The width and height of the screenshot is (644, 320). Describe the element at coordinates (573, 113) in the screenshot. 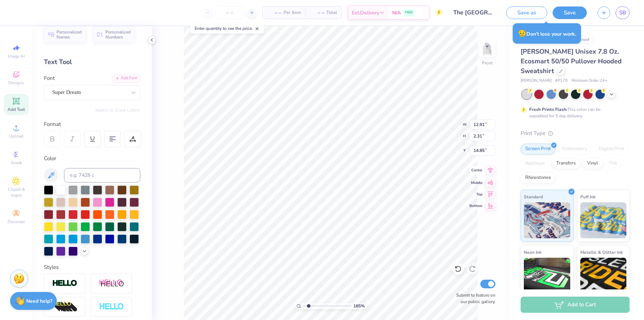

I see `div: This color can be expedited for 5 day delivery.` at that location.